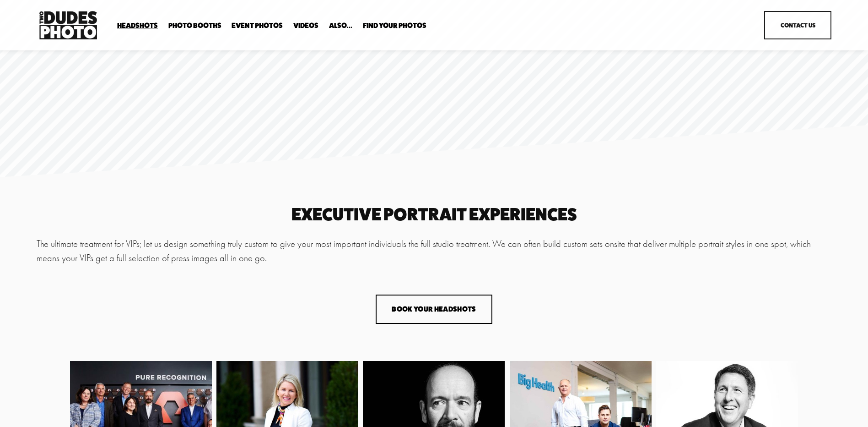  I want to click on span: Find Your Photos, so click(394, 26).